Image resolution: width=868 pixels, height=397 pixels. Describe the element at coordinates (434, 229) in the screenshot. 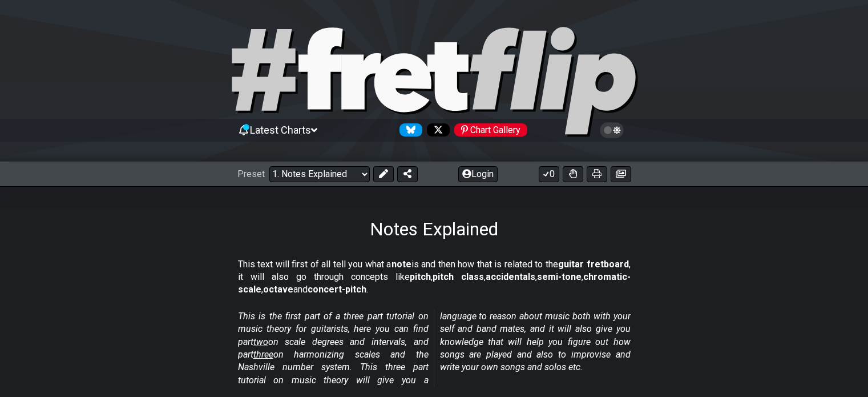

I see `h1: Notes Explained` at that location.